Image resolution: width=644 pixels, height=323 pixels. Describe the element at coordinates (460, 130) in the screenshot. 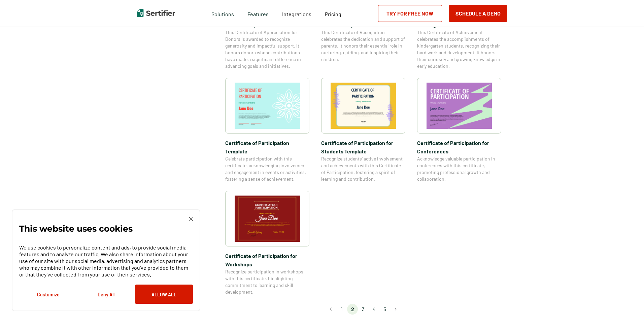

I see `a: Certificate of Participation for Conference​sCertificate of Participation for Conference​sAcknowl...` at that location.